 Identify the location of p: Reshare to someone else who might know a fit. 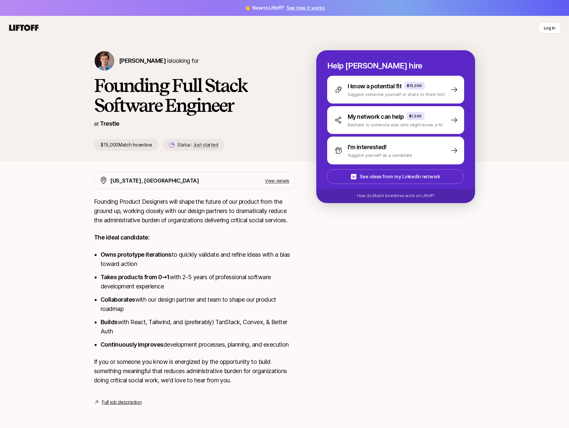
(395, 125).